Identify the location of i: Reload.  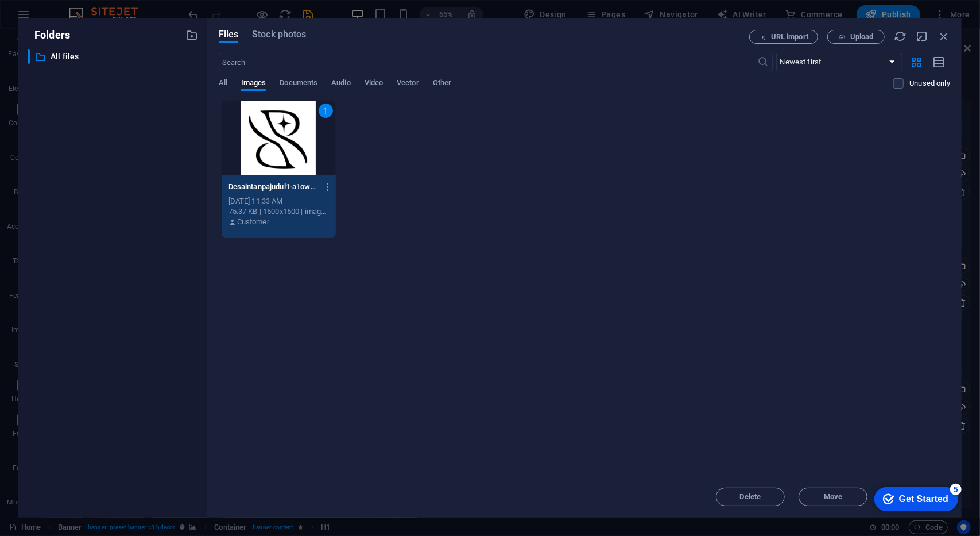
(900, 36).